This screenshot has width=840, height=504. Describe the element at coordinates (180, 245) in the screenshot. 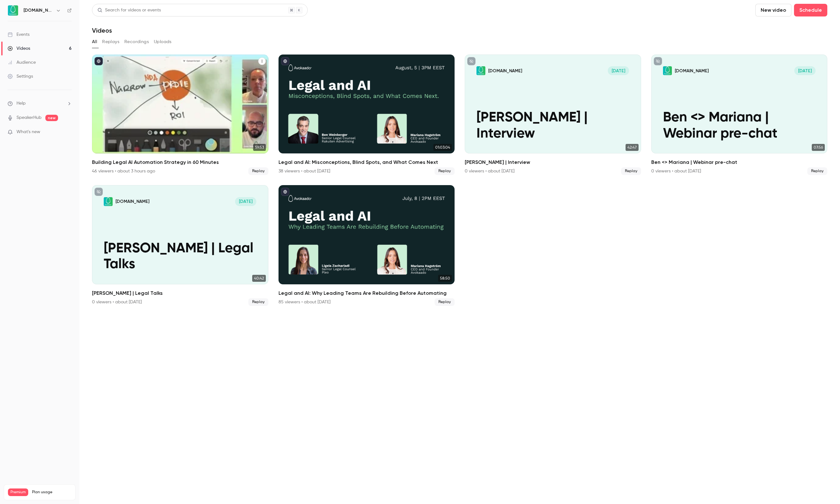

I see `li: Antti Innanen | Legal Talks` at that location.